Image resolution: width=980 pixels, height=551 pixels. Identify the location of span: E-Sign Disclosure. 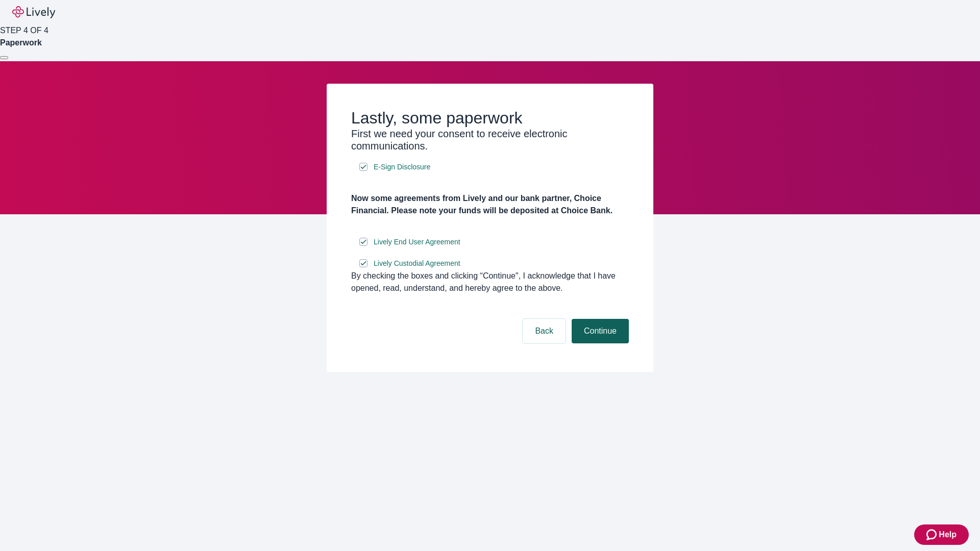
(402, 166).